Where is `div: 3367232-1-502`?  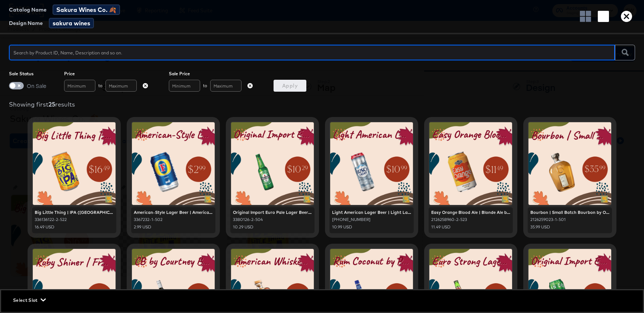 div: 3367232-1-502 is located at coordinates (173, 220).